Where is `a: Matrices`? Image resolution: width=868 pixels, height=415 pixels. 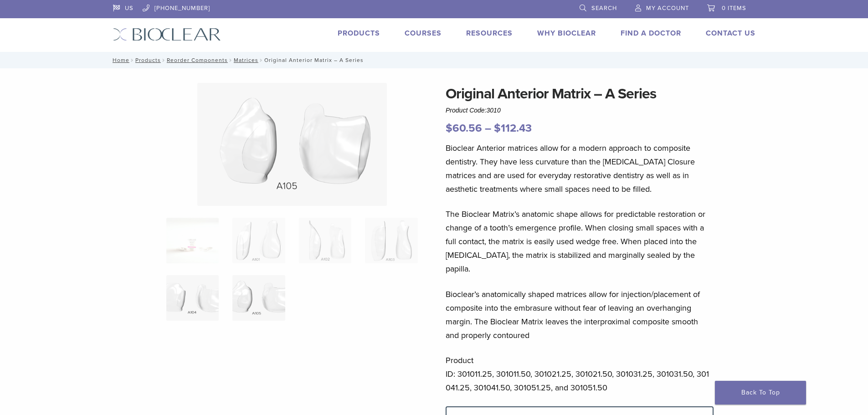
a: Matrices is located at coordinates (246, 60).